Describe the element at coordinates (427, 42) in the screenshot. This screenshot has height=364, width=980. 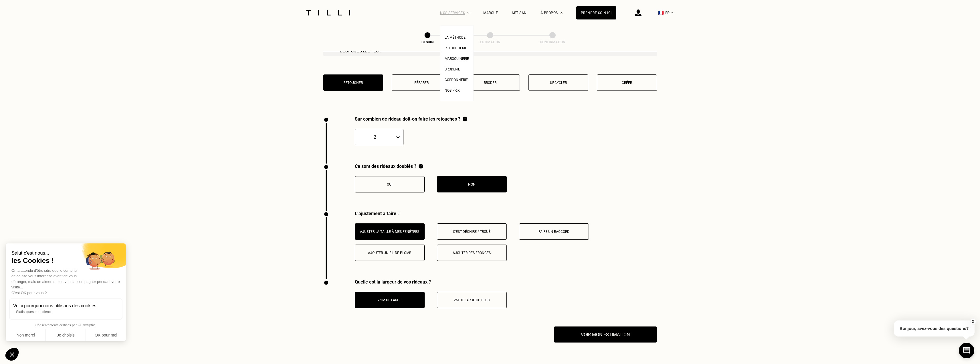
I see `div: Besoin` at that location.